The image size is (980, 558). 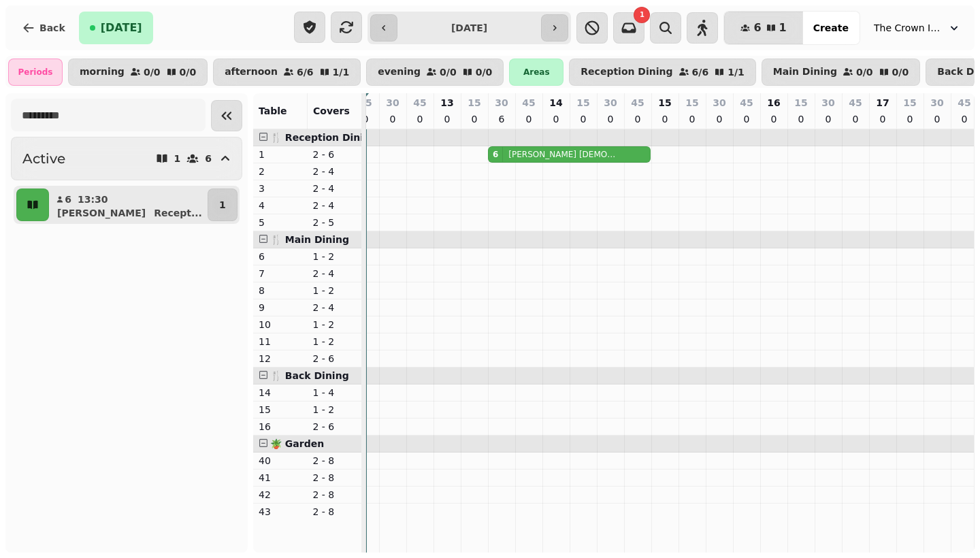 I want to click on button: afternoon6/61/1, so click(x=286, y=72).